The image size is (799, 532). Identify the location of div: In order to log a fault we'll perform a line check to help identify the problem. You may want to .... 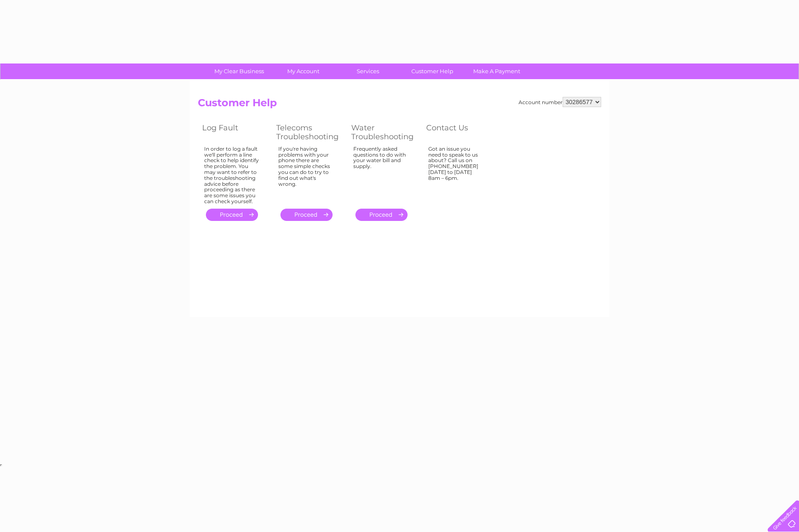
(232, 175).